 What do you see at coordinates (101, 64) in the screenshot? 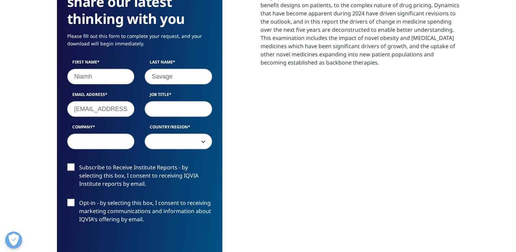
I see `label: First Name` at bounding box center [101, 64].